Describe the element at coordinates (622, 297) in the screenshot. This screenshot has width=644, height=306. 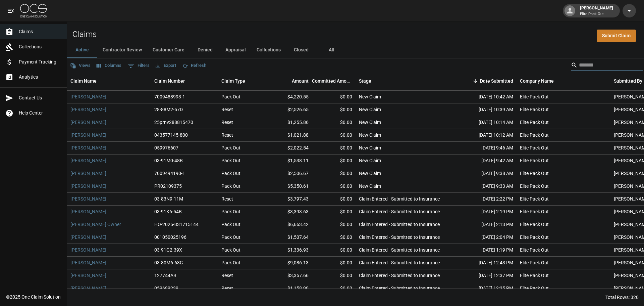
I see `div: Total Rows: 320` at that location.